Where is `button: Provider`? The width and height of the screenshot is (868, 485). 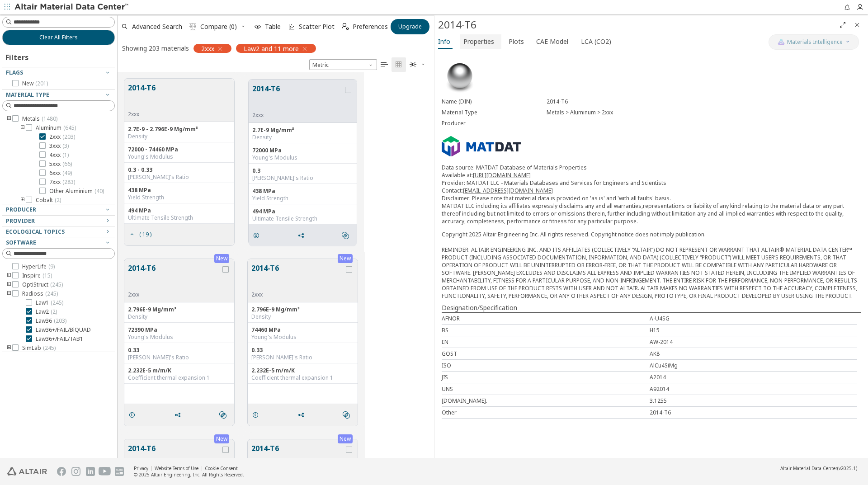
button: Provider is located at coordinates (59, 221).